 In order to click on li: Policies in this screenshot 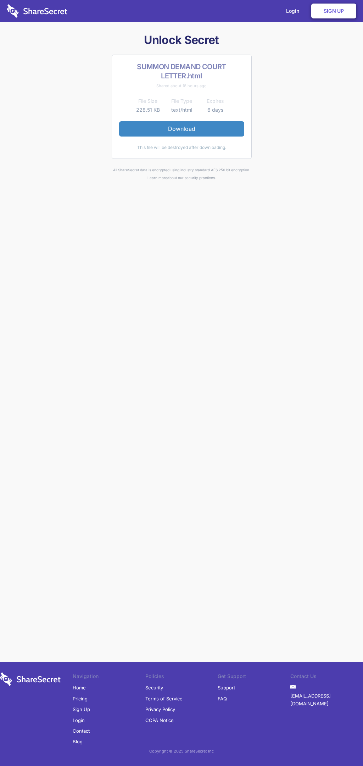, I will do `click(182, 677)`.